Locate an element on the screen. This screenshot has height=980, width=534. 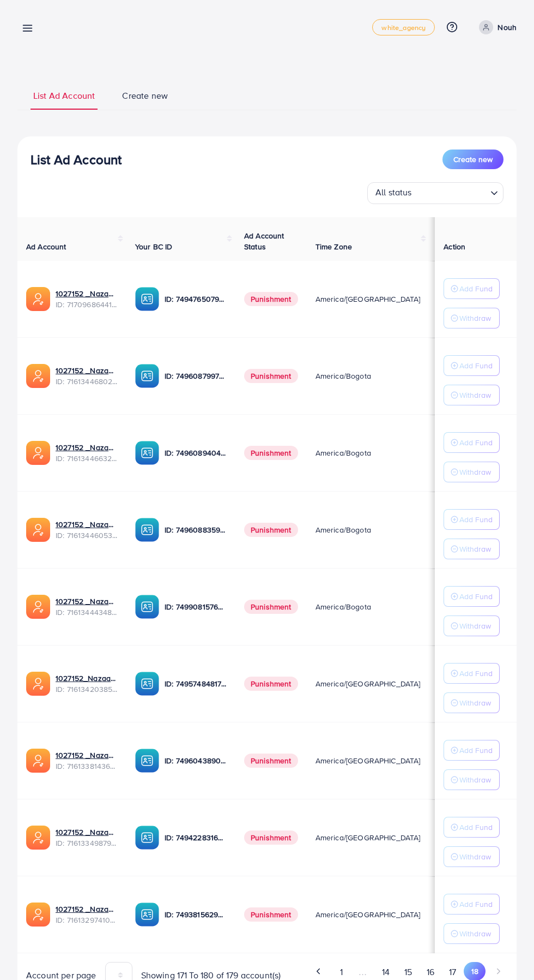
span: ID: 7161342038565322754 is located at coordinates (87, 689).